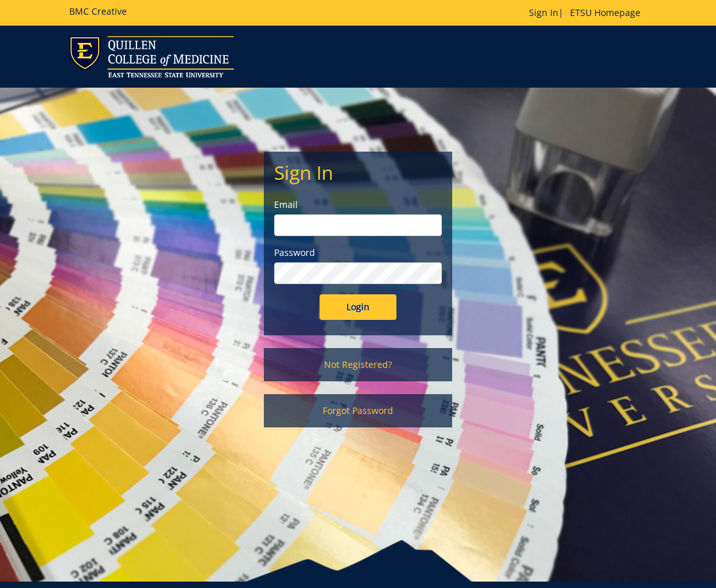 The width and height of the screenshot is (716, 588). Describe the element at coordinates (358, 365) in the screenshot. I see `a: Not Registered?` at that location.